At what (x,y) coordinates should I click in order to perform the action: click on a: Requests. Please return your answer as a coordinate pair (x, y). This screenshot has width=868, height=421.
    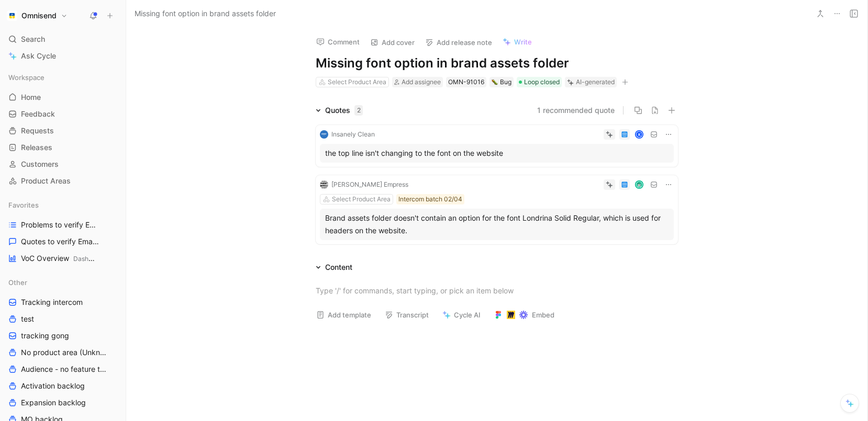
    Looking at the image, I should click on (63, 131).